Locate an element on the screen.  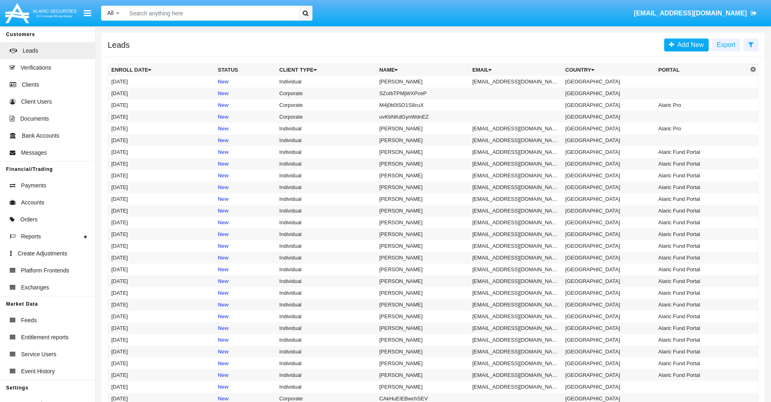
th: Name is located at coordinates (423, 70).